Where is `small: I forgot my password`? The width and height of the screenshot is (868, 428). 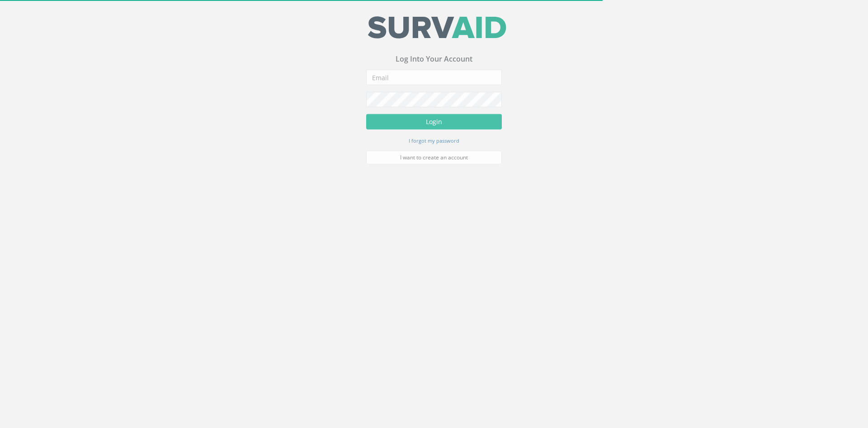
small: I forgot my password is located at coordinates (434, 142).